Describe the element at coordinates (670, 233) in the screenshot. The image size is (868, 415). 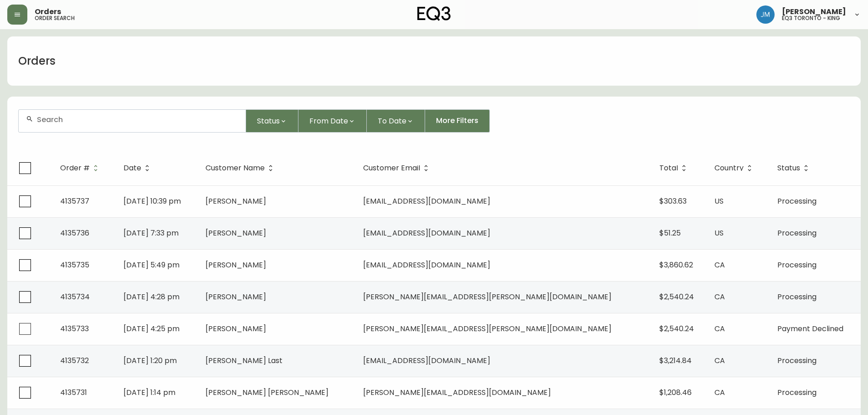
I see `span: $51.25` at that location.